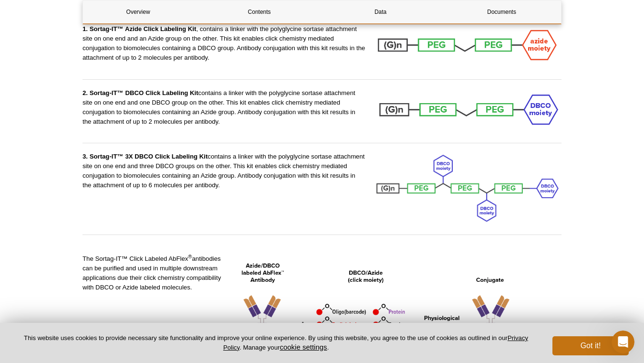  Describe the element at coordinates (259, 12) in the screenshot. I see `a: Contents` at that location.